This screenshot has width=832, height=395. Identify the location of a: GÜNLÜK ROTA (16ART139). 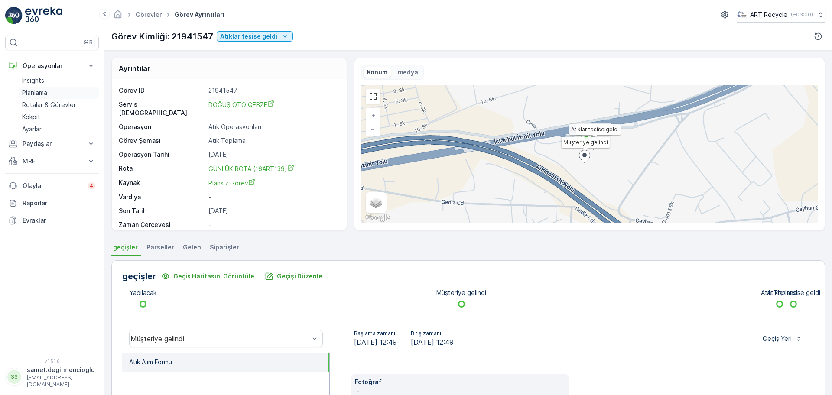
(273, 169).